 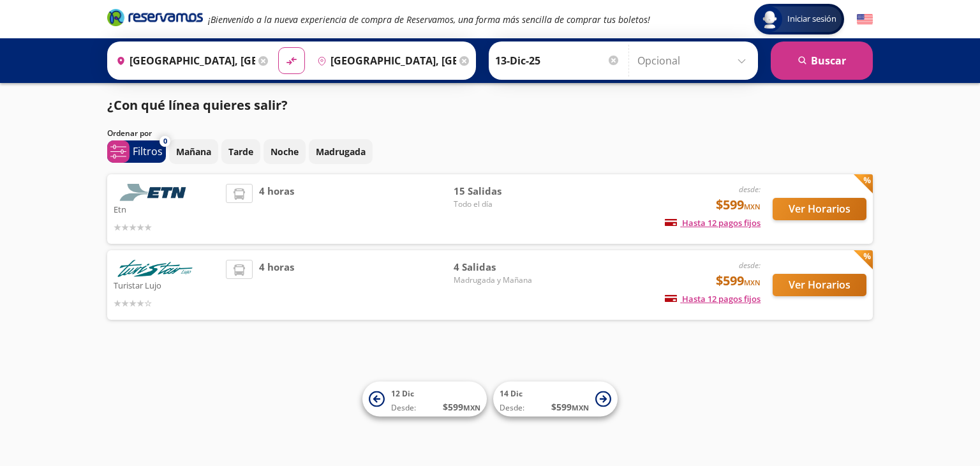 What do you see at coordinates (193, 151) in the screenshot?
I see `button: Mañana` at bounding box center [193, 151].